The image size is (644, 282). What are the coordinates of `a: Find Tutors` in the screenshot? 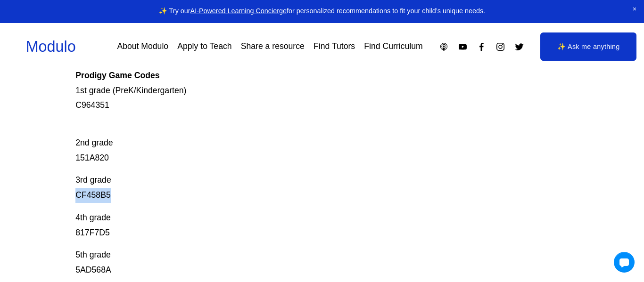 It's located at (334, 46).